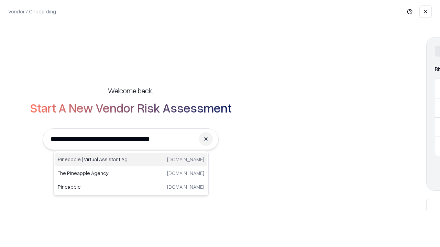 The height and width of the screenshot is (247, 440). What do you see at coordinates (94, 187) in the screenshot?
I see `p: Pineapple` at bounding box center [94, 187].